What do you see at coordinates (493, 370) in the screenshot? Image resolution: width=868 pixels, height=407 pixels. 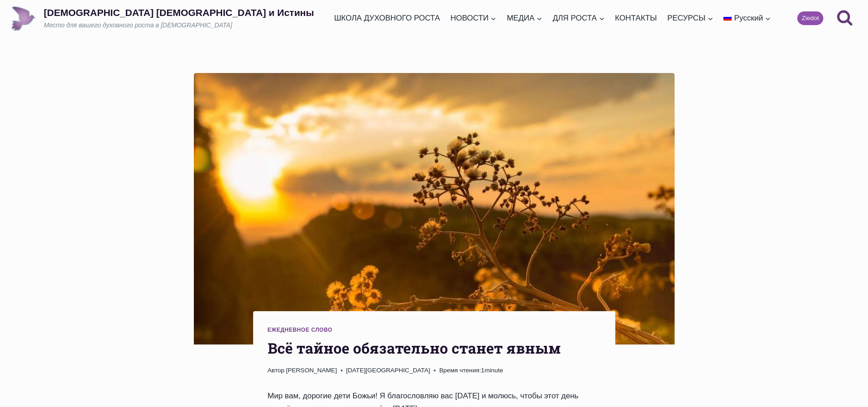 I see `span: minute` at bounding box center [493, 370].